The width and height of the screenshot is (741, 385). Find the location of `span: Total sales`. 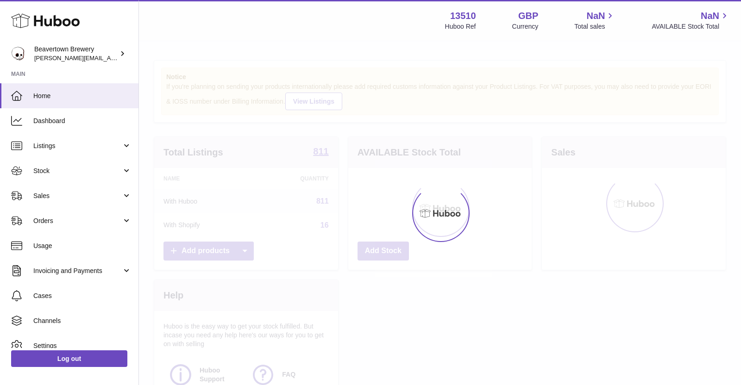

span: Total sales is located at coordinates (595, 26).